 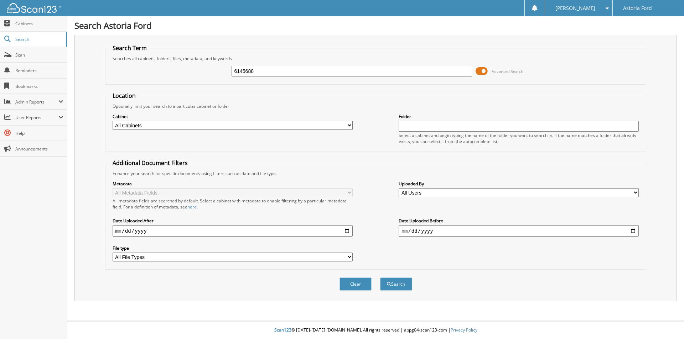 I want to click on label: Uploaded By, so click(x=519, y=184).